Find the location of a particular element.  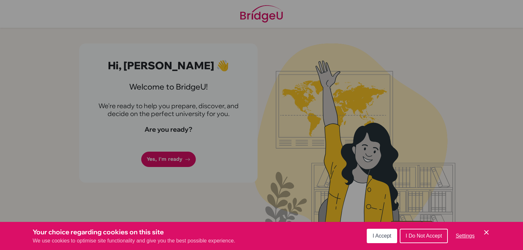

span: I Accept is located at coordinates (382, 236).